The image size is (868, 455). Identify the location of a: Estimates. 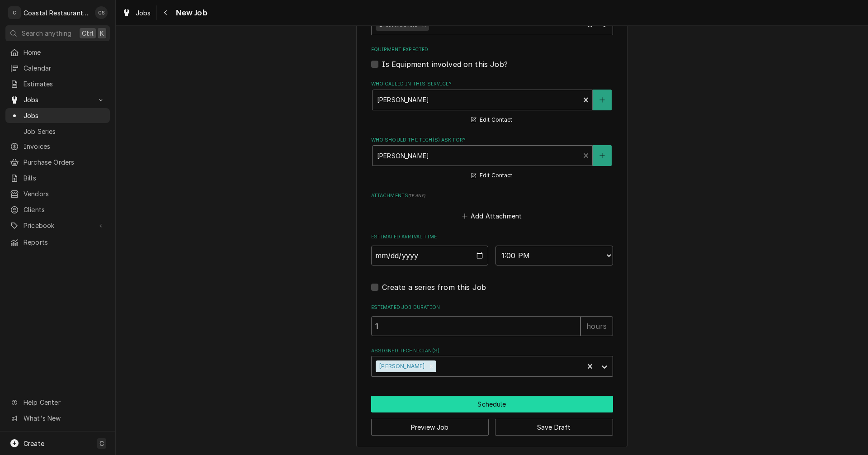
(57, 84).